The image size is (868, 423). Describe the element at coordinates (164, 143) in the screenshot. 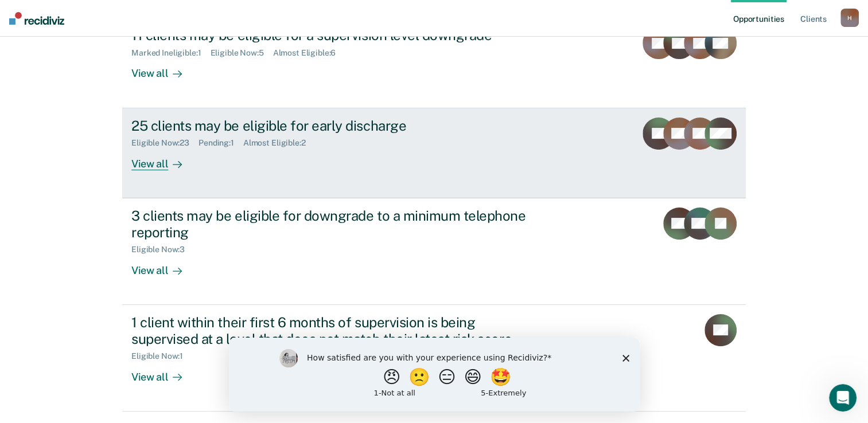

I see `div: Eligible Now : 23` at that location.